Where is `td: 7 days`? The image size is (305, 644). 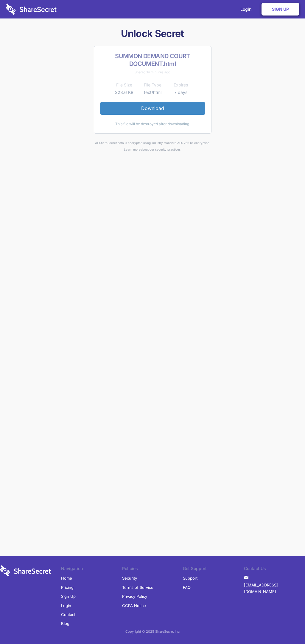
td: 7 days is located at coordinates (181, 92).